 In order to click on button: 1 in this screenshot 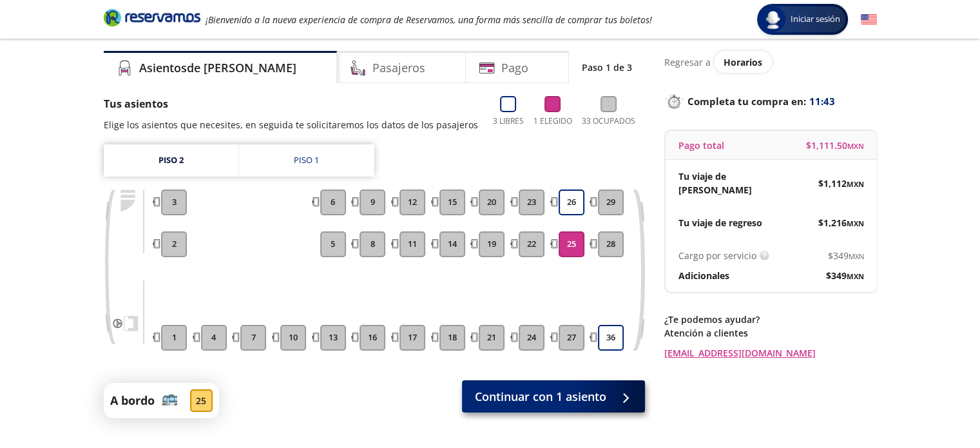, I will do `click(174, 337)`.